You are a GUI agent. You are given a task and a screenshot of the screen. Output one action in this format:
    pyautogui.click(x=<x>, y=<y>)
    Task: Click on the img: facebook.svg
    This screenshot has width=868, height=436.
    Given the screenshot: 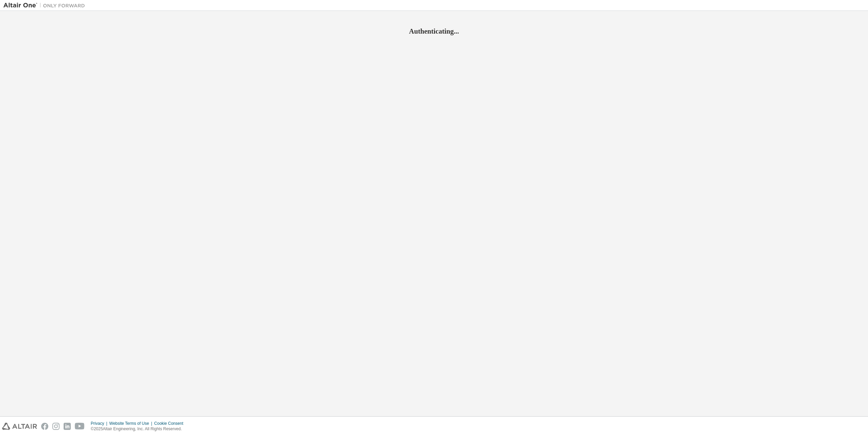 What is the action you would take?
    pyautogui.click(x=45, y=426)
    